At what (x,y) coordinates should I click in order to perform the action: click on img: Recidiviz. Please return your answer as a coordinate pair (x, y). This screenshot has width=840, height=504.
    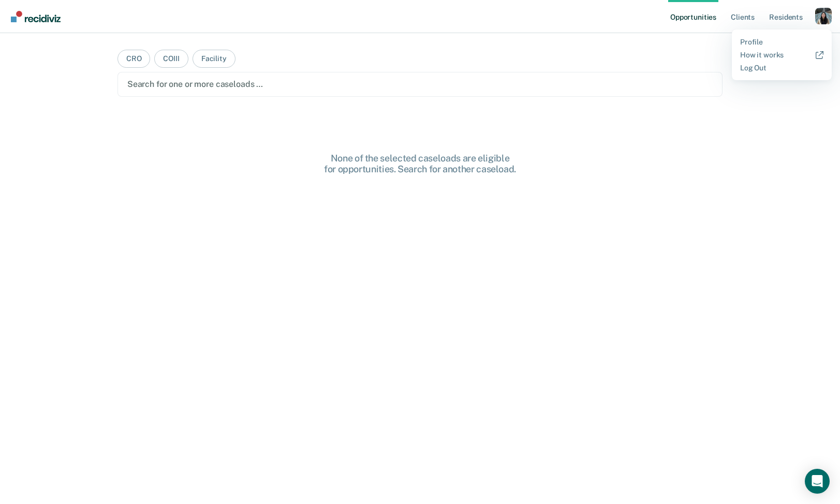
    Looking at the image, I should click on (35, 16).